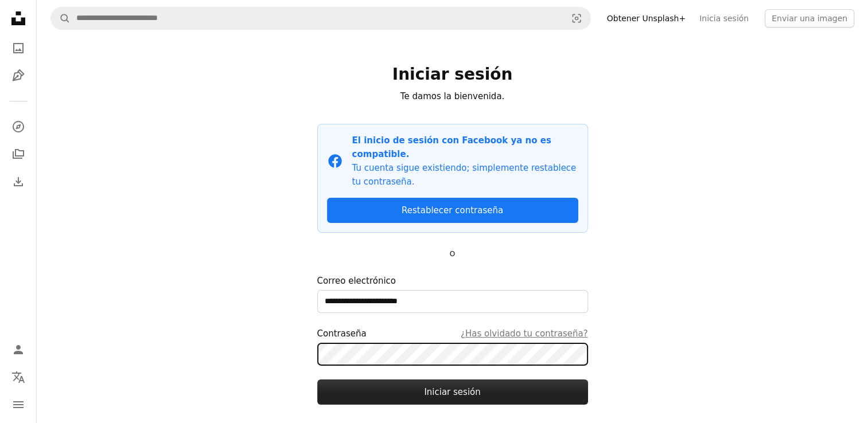  Describe the element at coordinates (452, 301) in the screenshot. I see `input: Correo electrónico` at that location.